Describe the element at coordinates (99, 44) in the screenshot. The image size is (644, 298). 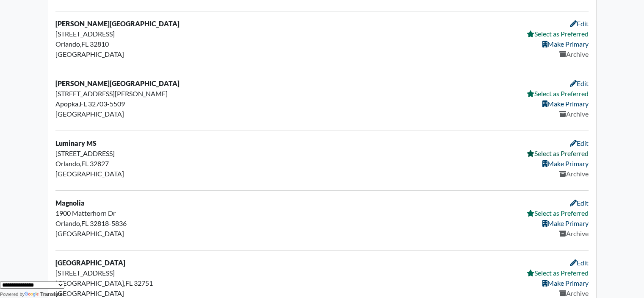
I see `span: 32810` at that location.